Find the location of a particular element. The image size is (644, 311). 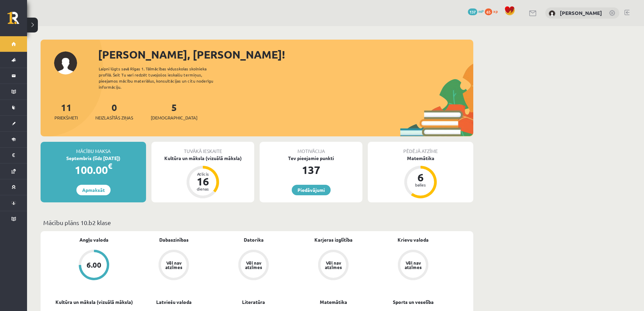

div: Tev pieejamie punkti is located at coordinates (311, 158).